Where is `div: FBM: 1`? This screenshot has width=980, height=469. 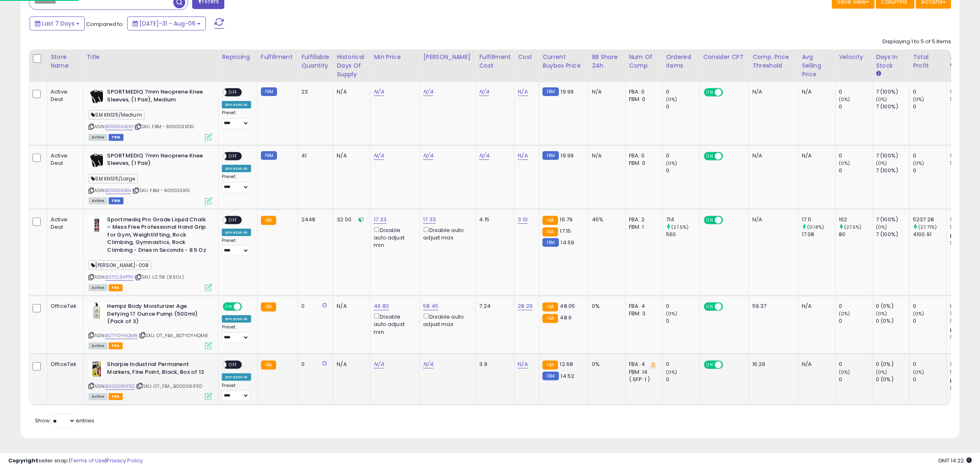
div: FBM: 1 is located at coordinates (642, 227).